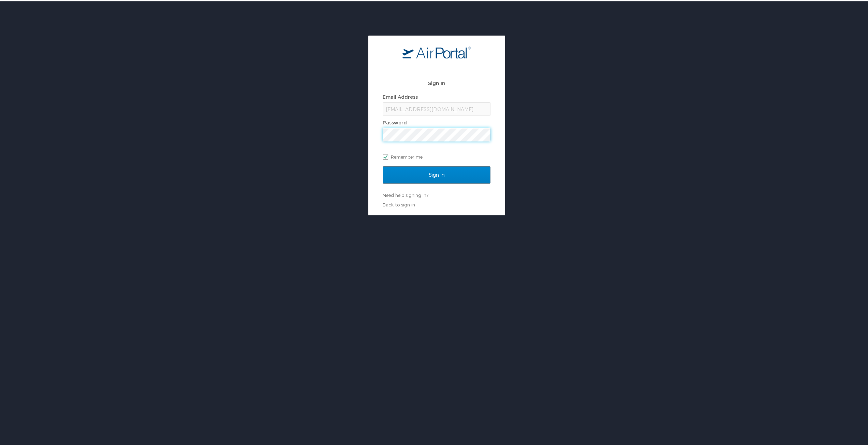  What do you see at coordinates (400, 95) in the screenshot?
I see `label: Email Address` at bounding box center [400, 95].